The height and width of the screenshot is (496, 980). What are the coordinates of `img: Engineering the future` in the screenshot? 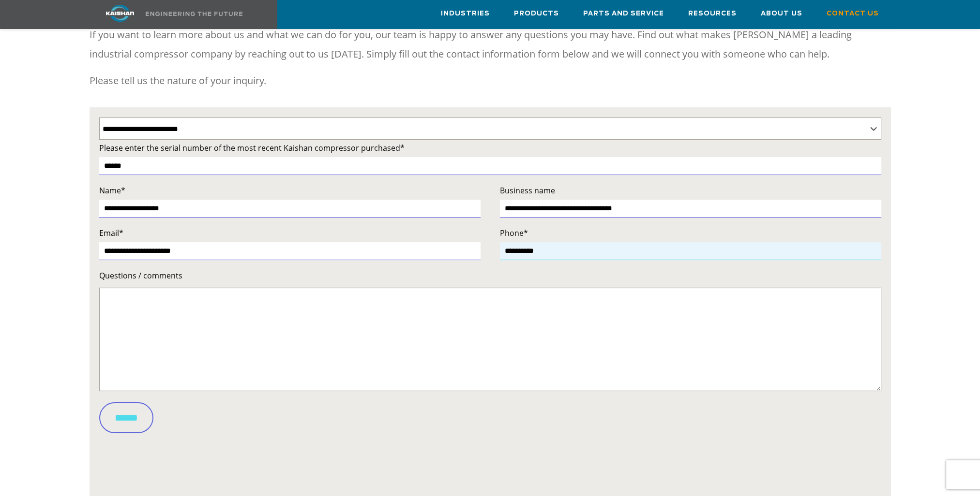 It's located at (194, 13).